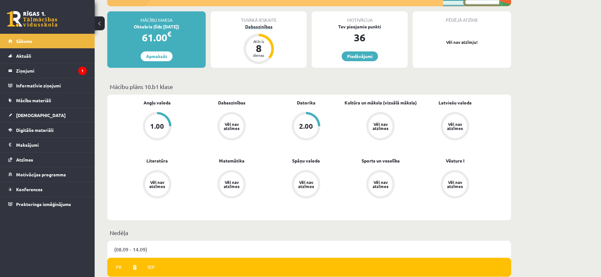  What do you see at coordinates (259, 41) in the screenshot?
I see `div: Atlicis` at bounding box center [259, 41].